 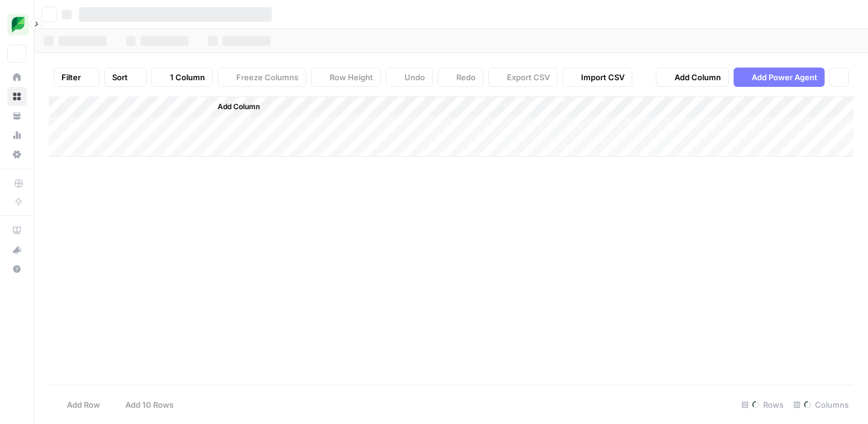 What do you see at coordinates (528, 77) in the screenshot?
I see `span: Export CSV` at bounding box center [528, 77].